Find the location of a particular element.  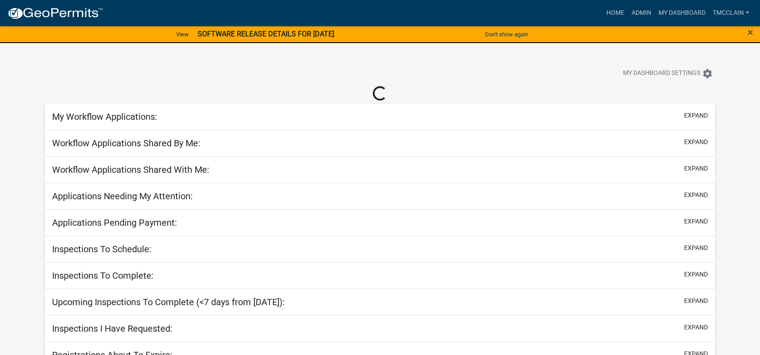

button: Don't show again is located at coordinates (507, 34).